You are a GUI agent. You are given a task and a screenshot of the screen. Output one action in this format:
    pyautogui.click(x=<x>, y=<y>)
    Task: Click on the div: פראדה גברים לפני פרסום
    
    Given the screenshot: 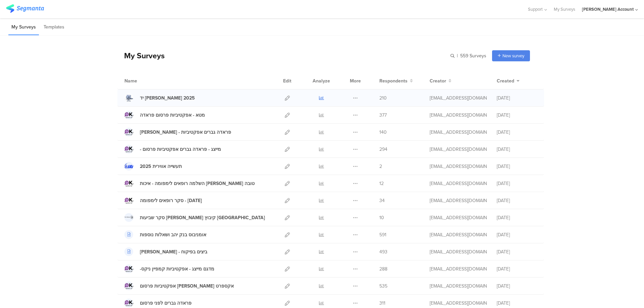 What is the action you would take?
    pyautogui.click(x=165, y=303)
    